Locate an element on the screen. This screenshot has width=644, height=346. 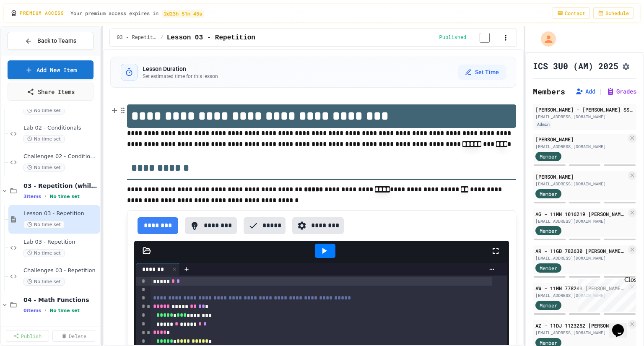
span: 0 items is located at coordinates (32, 311).